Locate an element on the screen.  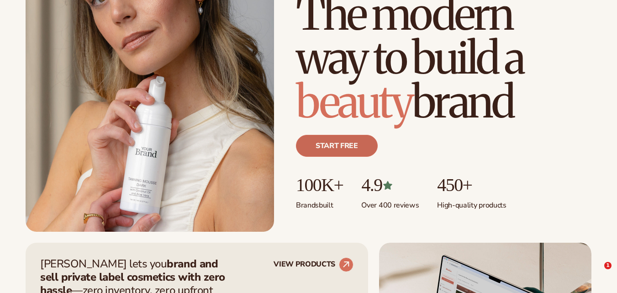
p: 4.9 is located at coordinates (390, 185).